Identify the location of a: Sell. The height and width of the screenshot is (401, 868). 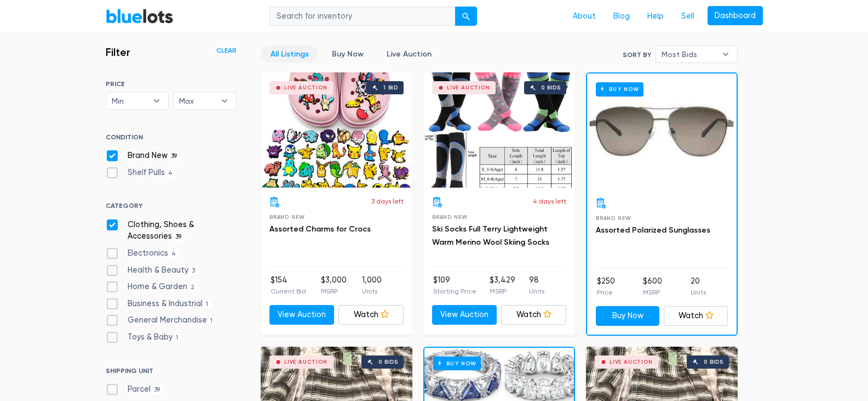
(688, 16).